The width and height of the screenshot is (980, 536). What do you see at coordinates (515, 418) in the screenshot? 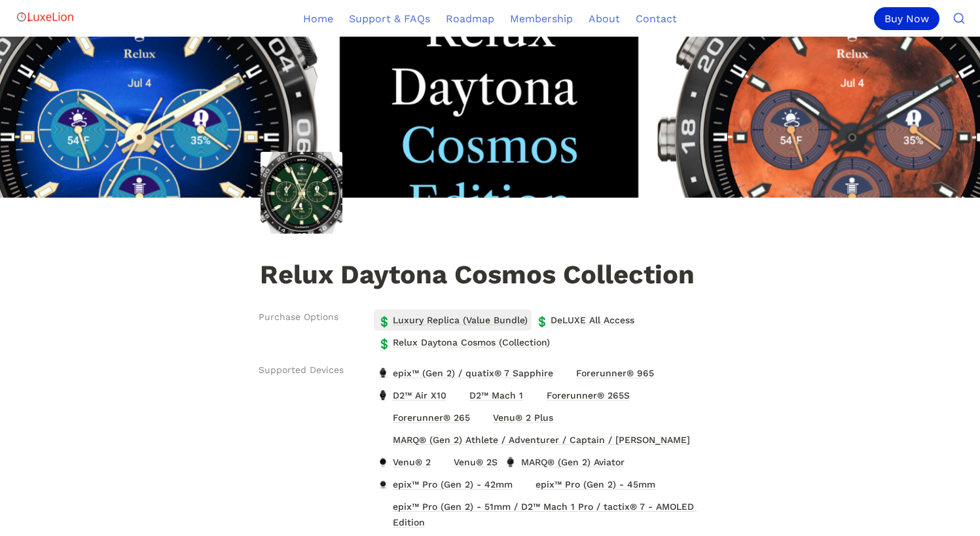
I see `a: Venu® 2 PlusVenu® 2 Plus` at bounding box center [515, 418].